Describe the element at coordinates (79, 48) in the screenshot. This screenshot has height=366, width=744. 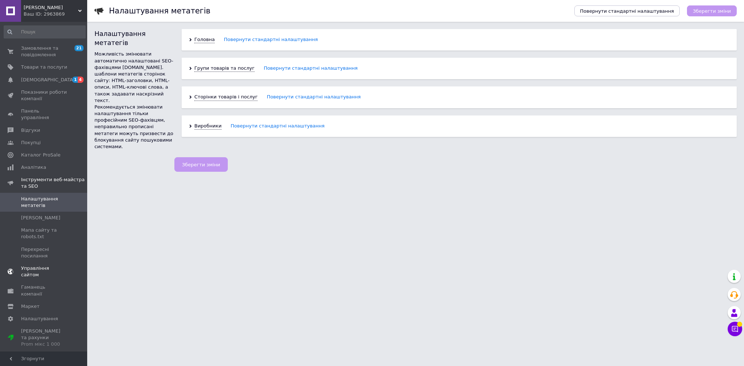
I see `span: 21` at that location.